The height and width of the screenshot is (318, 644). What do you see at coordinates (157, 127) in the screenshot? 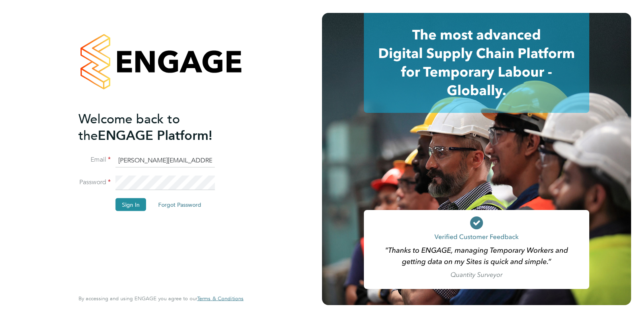
I see `h2: ENGAGE Platform!` at bounding box center [157, 127].